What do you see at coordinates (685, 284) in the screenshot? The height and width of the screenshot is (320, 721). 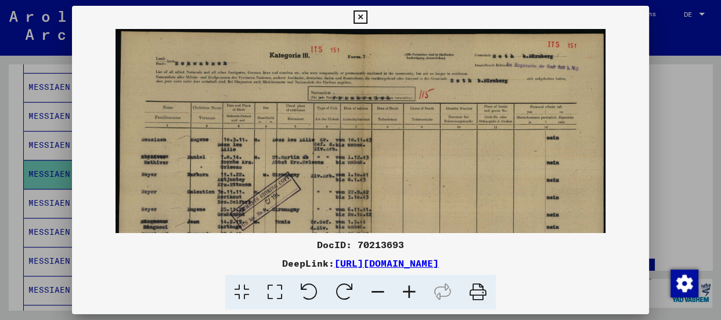 I see `img: Zustimmung ändern` at bounding box center [685, 284].